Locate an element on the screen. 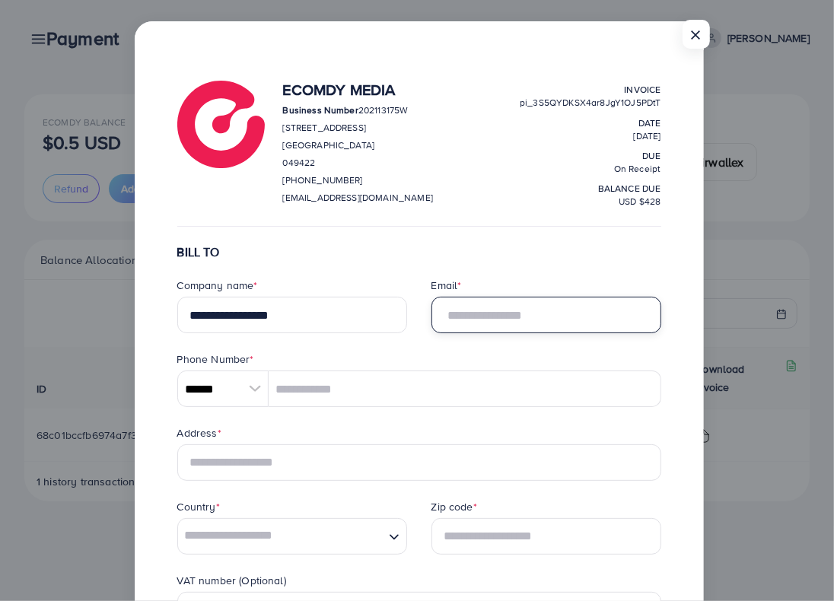  input: Search for option is located at coordinates (281, 536).